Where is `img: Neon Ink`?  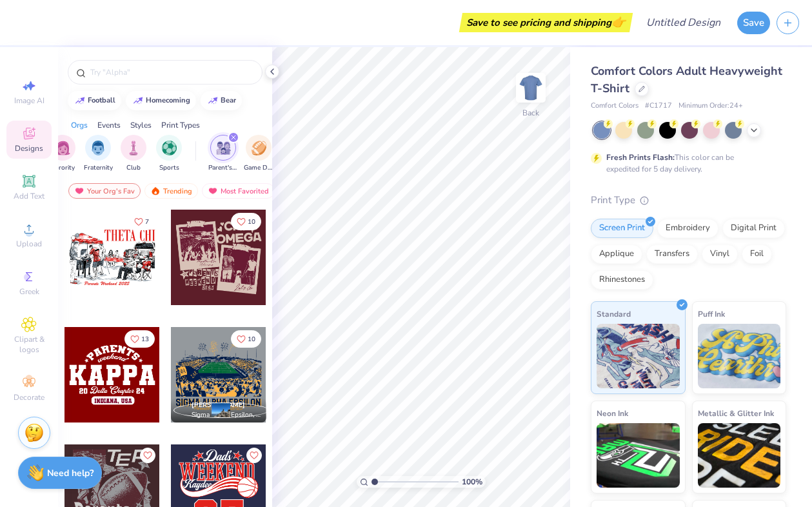
img: Neon Ink is located at coordinates (638, 455).